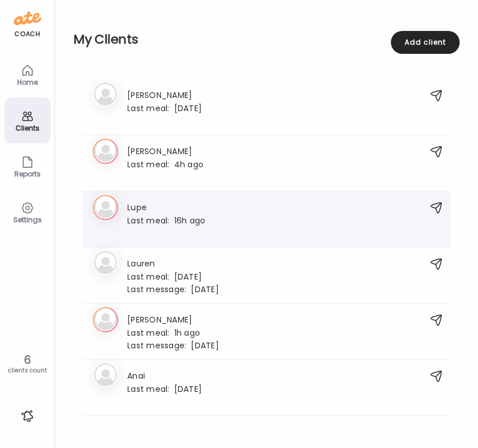  I want to click on div: Clients, so click(27, 127).